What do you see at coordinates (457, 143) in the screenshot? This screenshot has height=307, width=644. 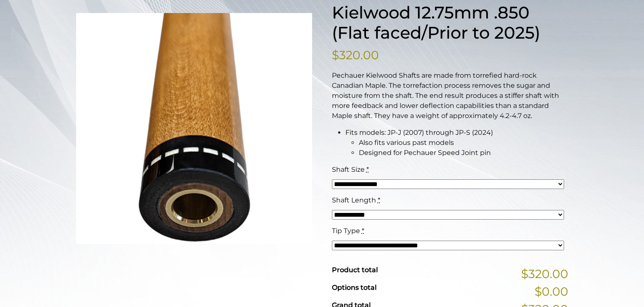 I see `li: Fits models: JP-J (2007) through JP-S (2024)` at bounding box center [457, 143].